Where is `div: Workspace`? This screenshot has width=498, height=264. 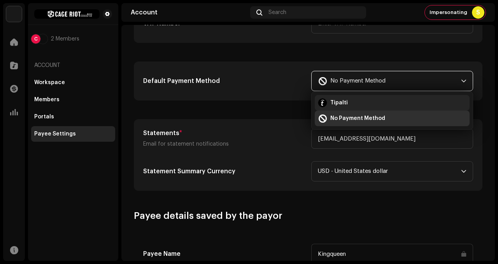 div: Workspace is located at coordinates (49, 82).